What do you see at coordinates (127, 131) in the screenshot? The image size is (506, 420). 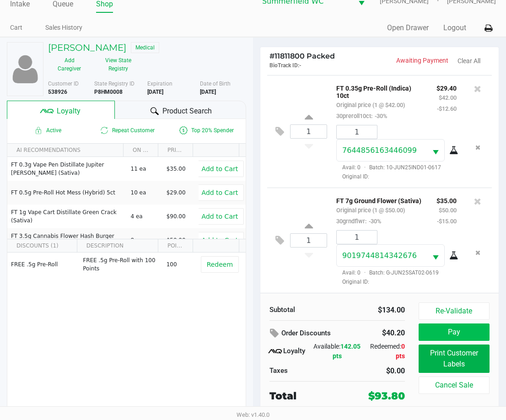 I see `span: Repeat Customer` at bounding box center [127, 131].